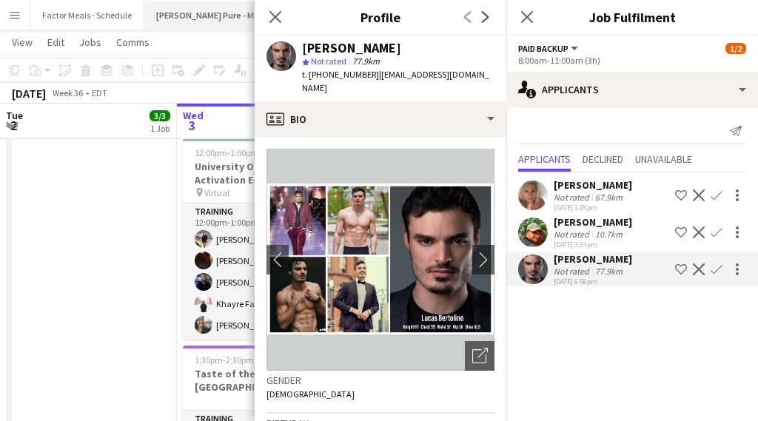 Image resolution: width=758 pixels, height=421 pixels. Describe the element at coordinates (366, 61) in the screenshot. I see `span: 77.9km` at that location.